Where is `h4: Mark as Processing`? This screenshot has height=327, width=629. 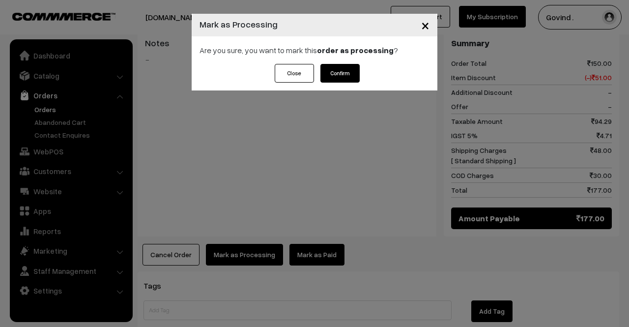
h4: Mark as Processing is located at coordinates (238, 24).